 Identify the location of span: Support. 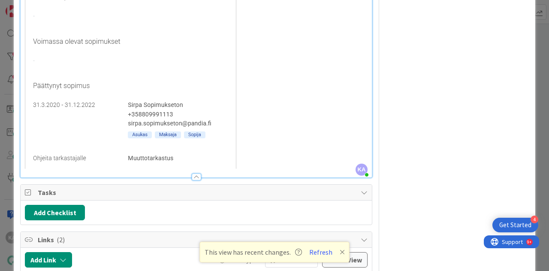
(28, 6).